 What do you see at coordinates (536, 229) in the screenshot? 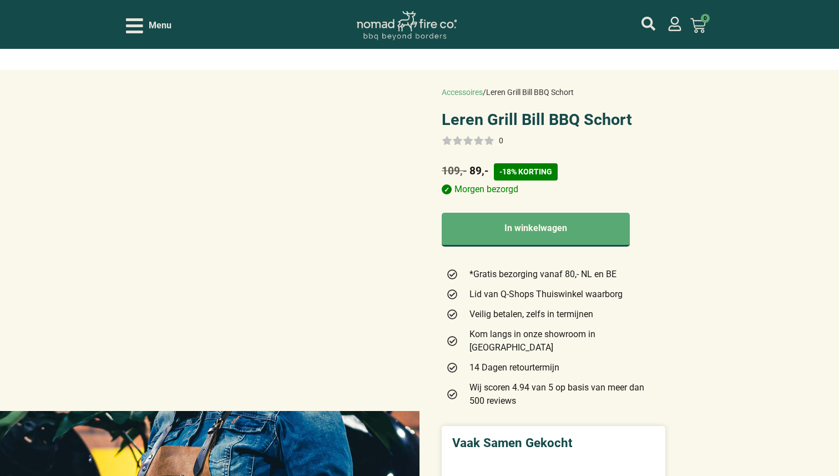
I see `button: In winkelwagen` at bounding box center [536, 229].